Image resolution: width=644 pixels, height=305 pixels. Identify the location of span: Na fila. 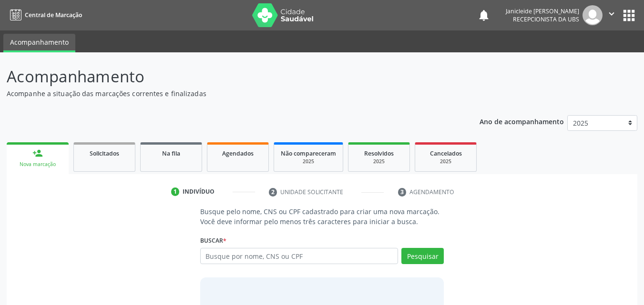
(171, 153).